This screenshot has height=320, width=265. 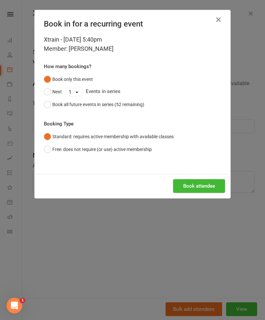 What do you see at coordinates (53, 92) in the screenshot?
I see `button: Next` at bounding box center [53, 92].